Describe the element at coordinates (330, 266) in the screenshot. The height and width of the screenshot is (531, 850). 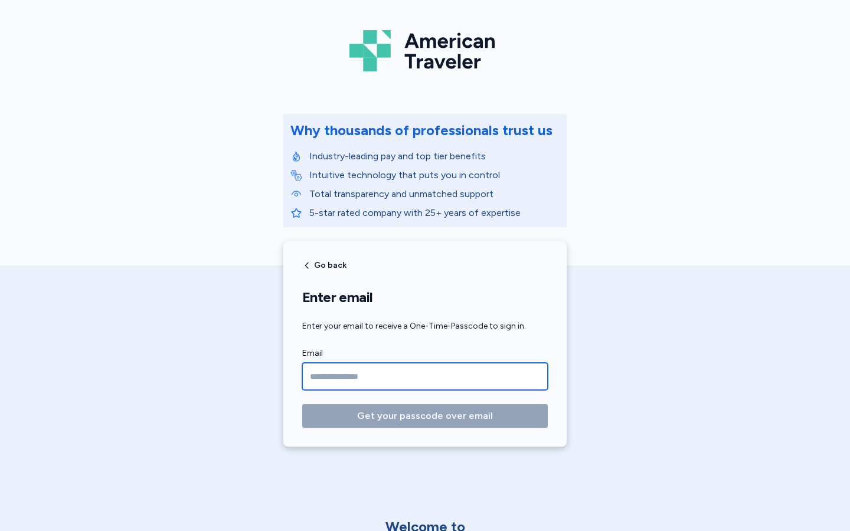
I see `span: Go back` at that location.